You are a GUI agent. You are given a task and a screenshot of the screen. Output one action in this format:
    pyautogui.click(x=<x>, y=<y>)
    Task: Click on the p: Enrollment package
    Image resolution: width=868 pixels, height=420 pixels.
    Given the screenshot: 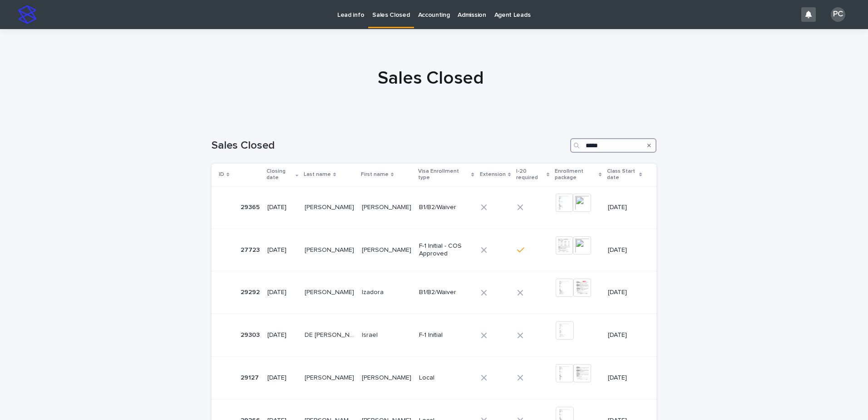 What is the action you would take?
    pyautogui.click(x=575, y=174)
    